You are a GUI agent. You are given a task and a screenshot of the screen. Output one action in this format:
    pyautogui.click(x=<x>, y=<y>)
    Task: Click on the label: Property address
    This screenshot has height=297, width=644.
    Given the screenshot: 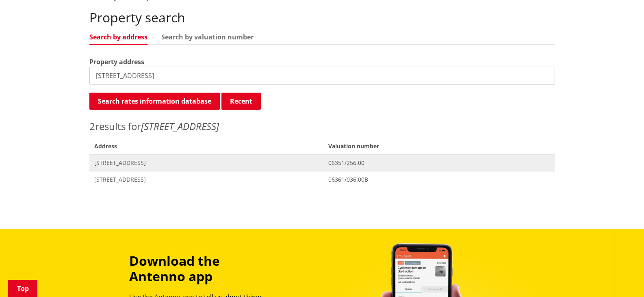 What is the action you would take?
    pyautogui.click(x=117, y=62)
    